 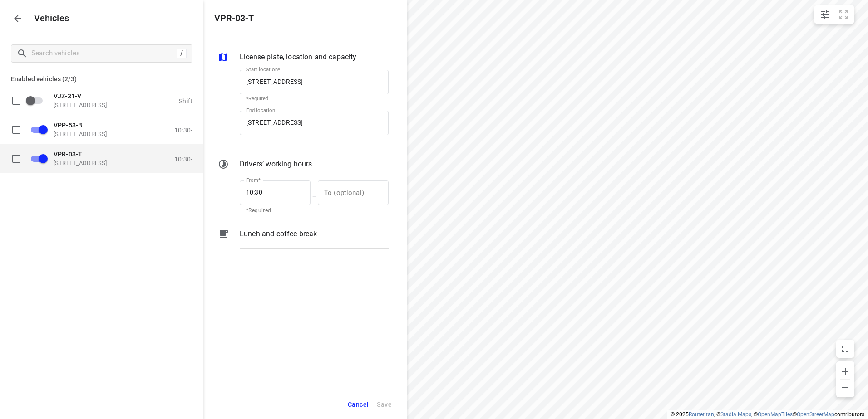 I want to click on p: Drivers’ working hours, so click(x=276, y=165).